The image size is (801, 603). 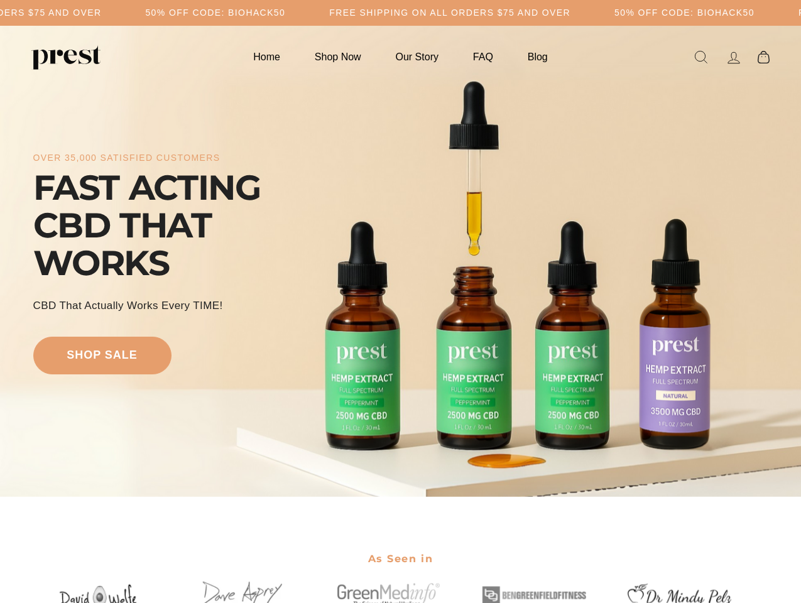 I want to click on h2: As Seen in, so click(x=401, y=559).